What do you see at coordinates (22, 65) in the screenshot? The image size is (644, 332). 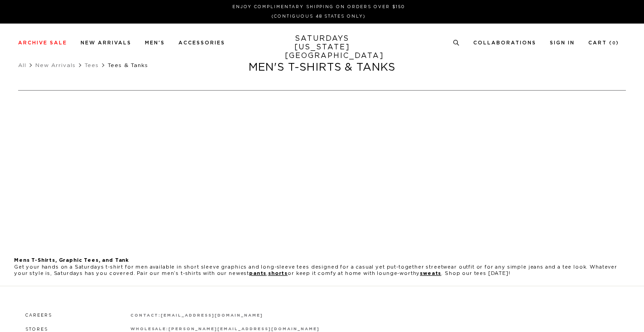 I see `a: All` at bounding box center [22, 65].